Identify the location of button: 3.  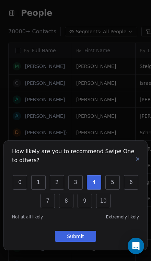
(75, 182).